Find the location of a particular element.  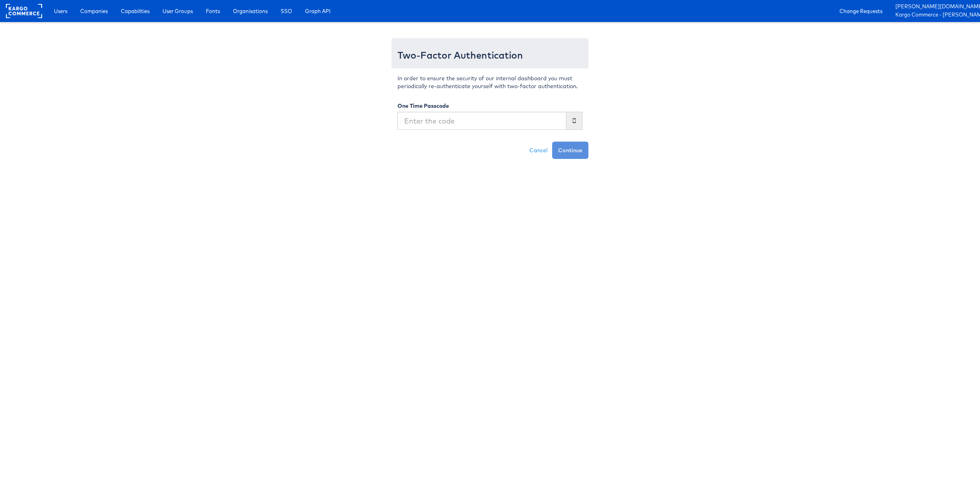

a: Organisations is located at coordinates (250, 11).